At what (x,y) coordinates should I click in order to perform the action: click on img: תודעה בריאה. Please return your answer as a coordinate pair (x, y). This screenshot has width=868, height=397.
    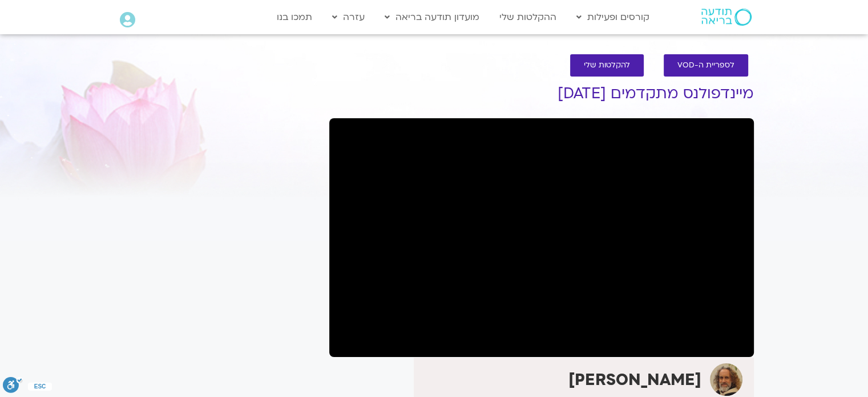
    Looking at the image, I should click on (727, 17).